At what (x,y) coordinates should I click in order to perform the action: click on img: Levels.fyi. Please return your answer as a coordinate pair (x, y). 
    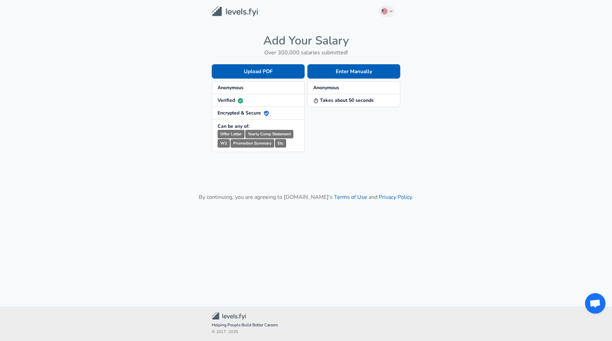
    Looking at the image, I should click on (235, 11).